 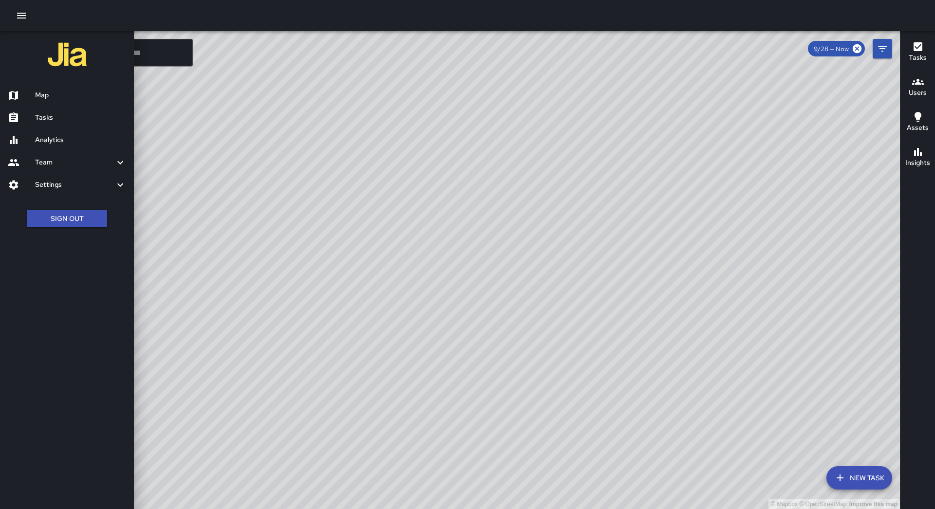 I want to click on button: New Task, so click(x=859, y=478).